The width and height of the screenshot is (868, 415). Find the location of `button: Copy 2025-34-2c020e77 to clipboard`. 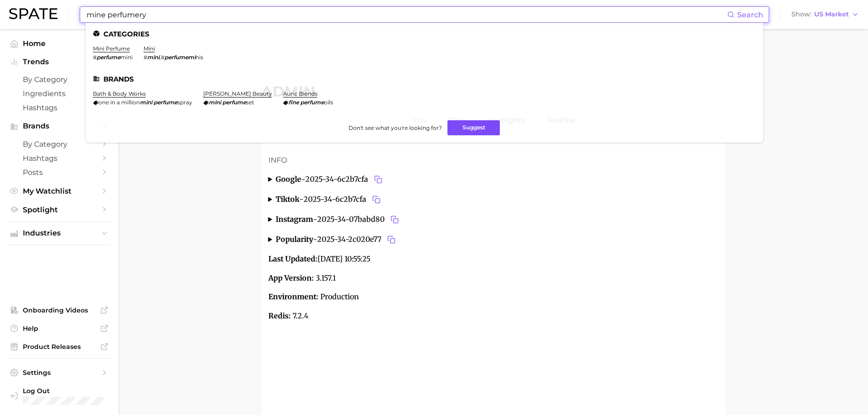

button: Copy 2025-34-2c020e77 to clipboard is located at coordinates (391, 239).